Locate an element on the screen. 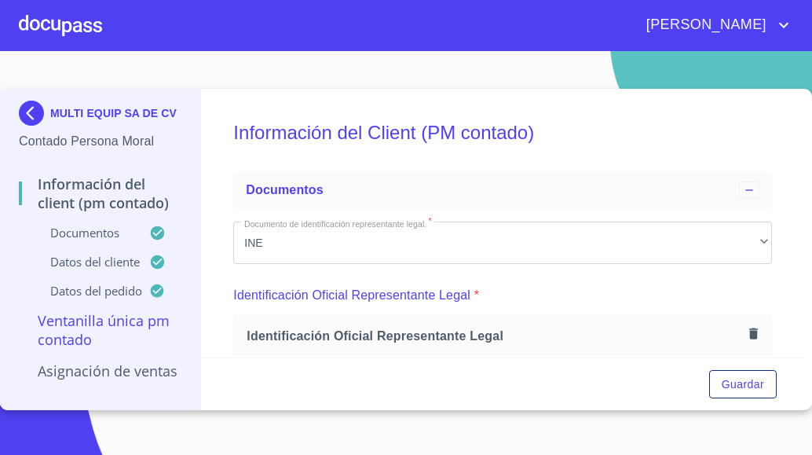 This screenshot has height=455, width=812. button: account of current user is located at coordinates (714, 25).